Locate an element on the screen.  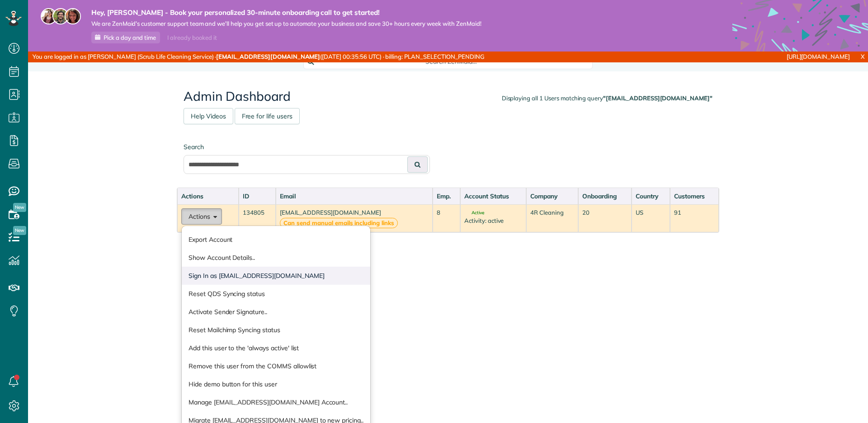
td: 8 is located at coordinates (446, 218).